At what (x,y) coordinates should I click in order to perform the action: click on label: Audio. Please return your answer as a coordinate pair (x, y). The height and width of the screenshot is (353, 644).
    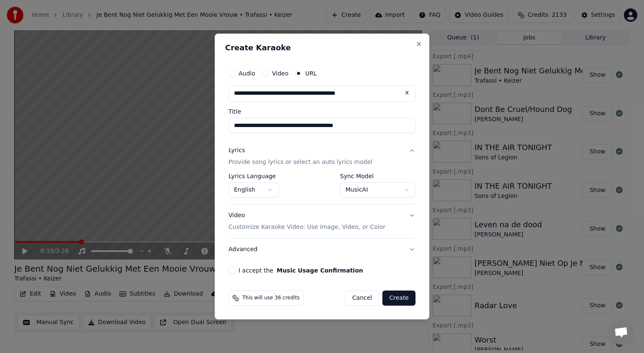
    Looking at the image, I should click on (247, 74).